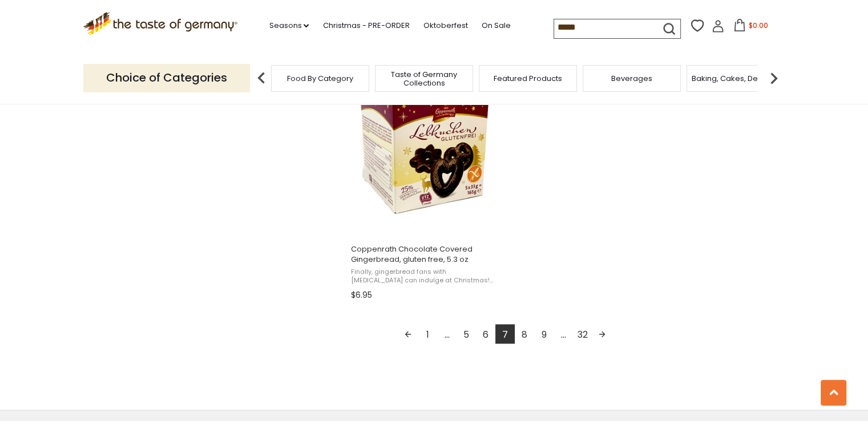 This screenshot has width=868, height=421. Describe the element at coordinates (736, 78) in the screenshot. I see `a: Baking, Cakes, Desserts` at that location.